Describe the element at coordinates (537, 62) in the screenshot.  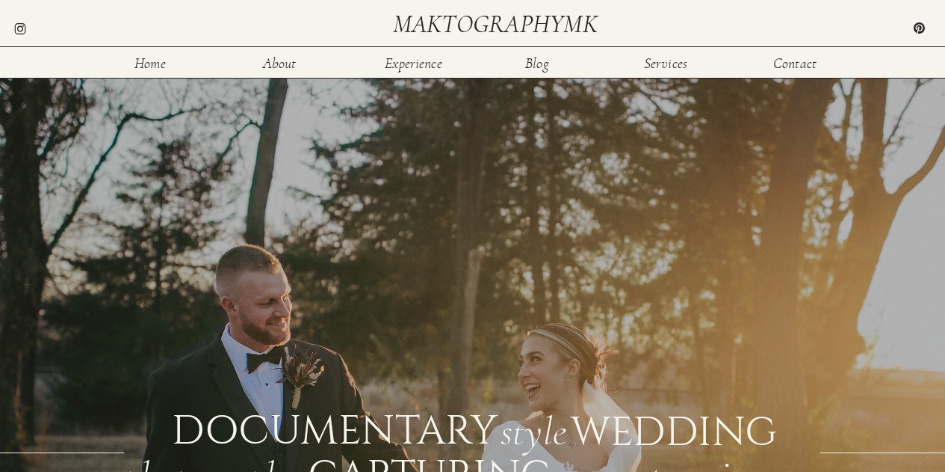
I see `nav: Blog` at that location.